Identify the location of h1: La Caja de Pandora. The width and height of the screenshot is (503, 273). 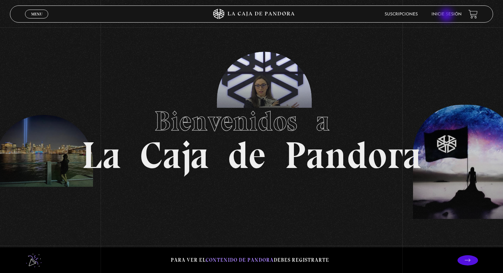
(252, 137).